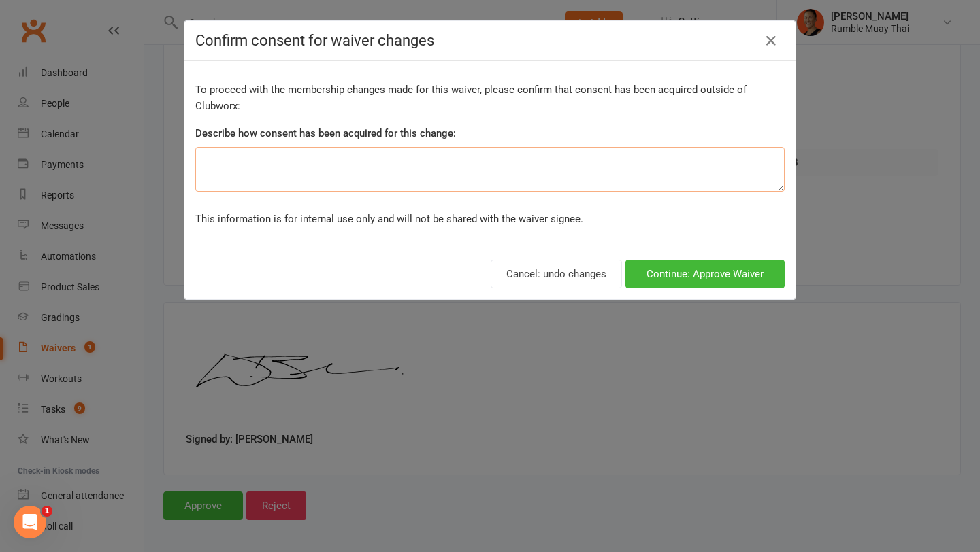 This screenshot has width=980, height=552. What do you see at coordinates (705, 274) in the screenshot?
I see `button: Continue: Approve Waiver` at bounding box center [705, 274].